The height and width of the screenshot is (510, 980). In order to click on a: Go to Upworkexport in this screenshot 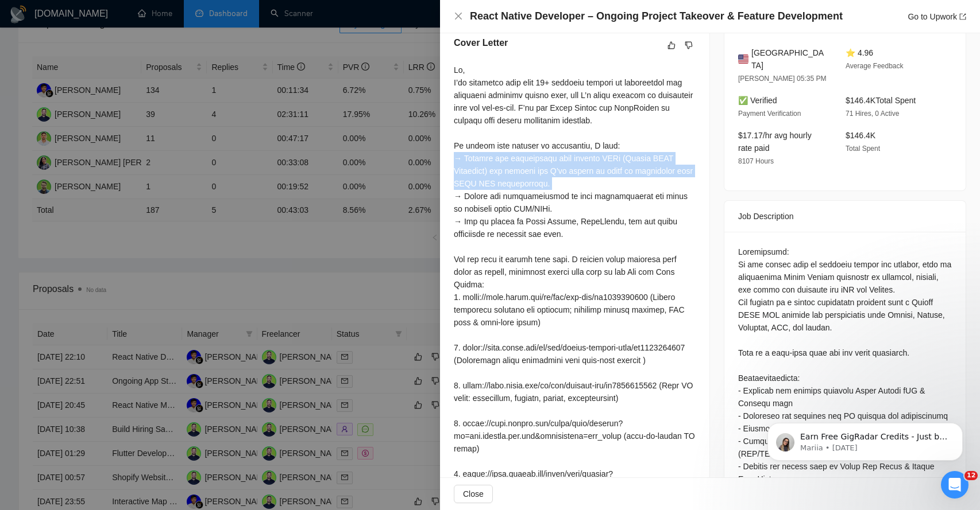, I will do `click(937, 17)`.